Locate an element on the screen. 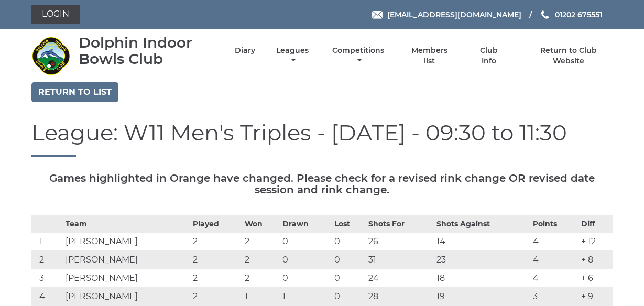 The width and height of the screenshot is (644, 306). th: Team is located at coordinates (126, 224).